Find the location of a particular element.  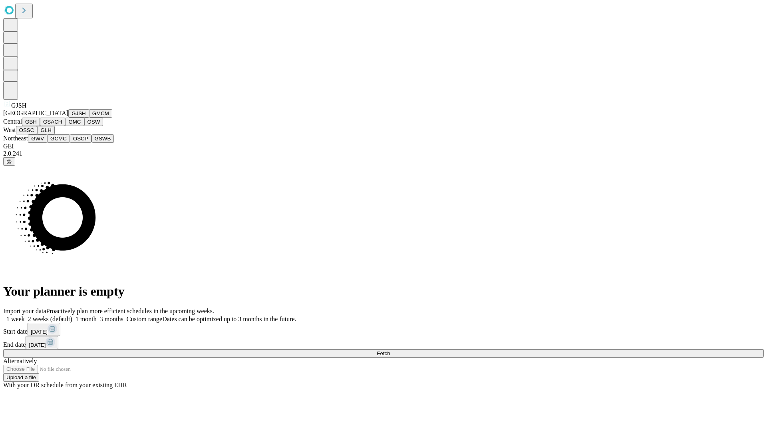

span: Northeast is located at coordinates (16, 138).